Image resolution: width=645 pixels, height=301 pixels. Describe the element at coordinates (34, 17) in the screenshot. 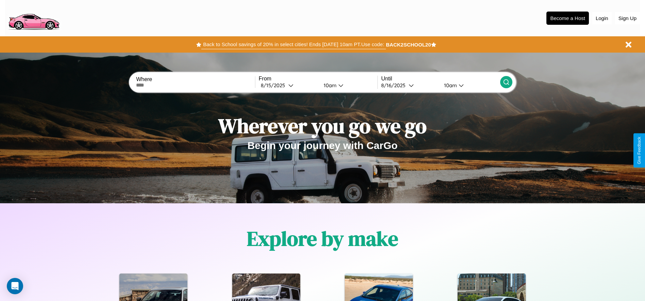

I see `img: logo` at that location.